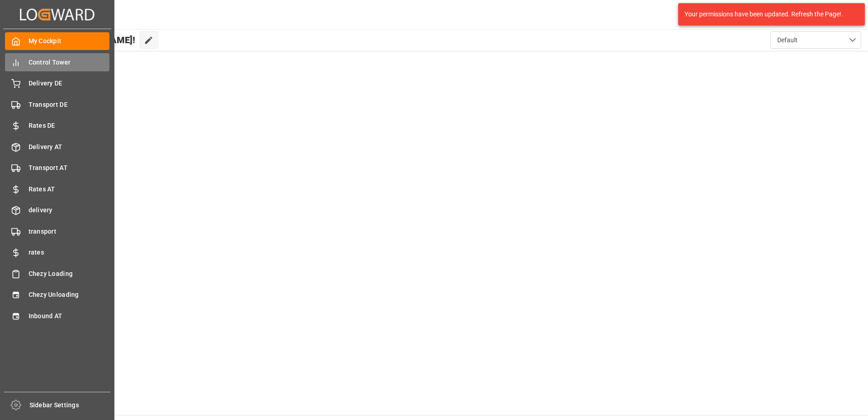 The width and height of the screenshot is (868, 420). Describe the element at coordinates (69, 210) in the screenshot. I see `span: delivery` at that location.